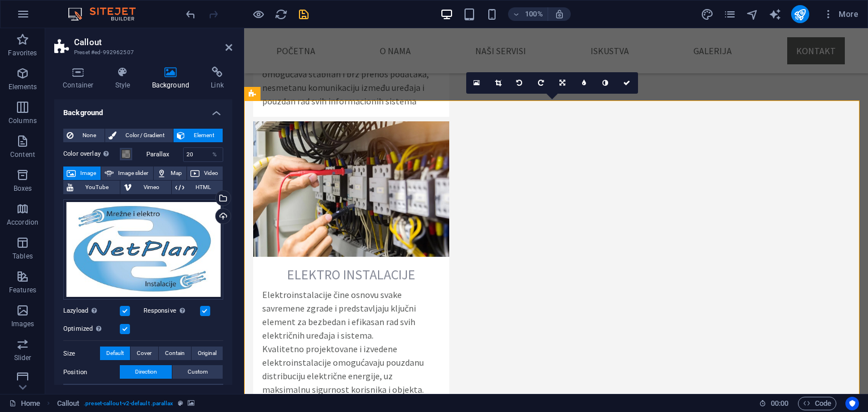 The image size is (868, 412). What do you see at coordinates (180, 403) in the screenshot?
I see `i: This element is a customizable preset` at bounding box center [180, 403].